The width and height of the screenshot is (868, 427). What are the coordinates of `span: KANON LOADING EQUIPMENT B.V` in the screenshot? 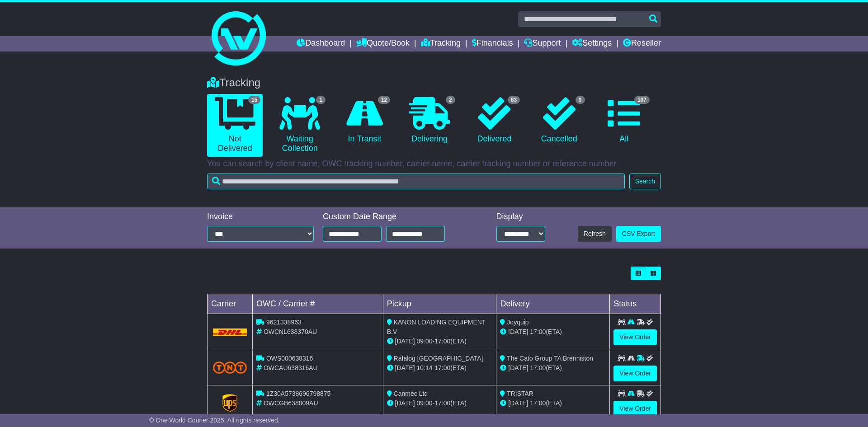 It's located at (436, 327).